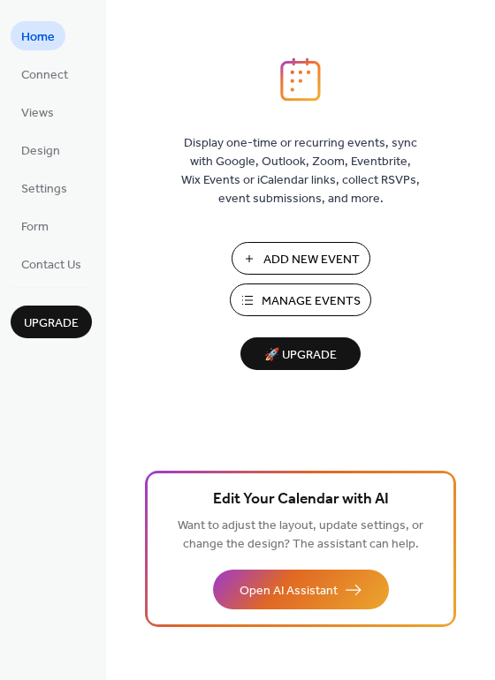  What do you see at coordinates (311, 301) in the screenshot?
I see `span: Manage Events` at bounding box center [311, 301].